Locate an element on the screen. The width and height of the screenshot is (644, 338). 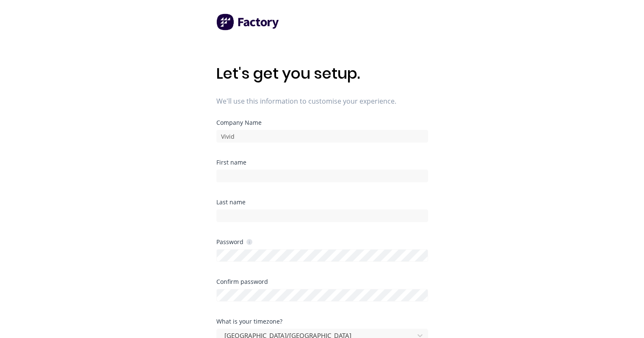
span: We'll use this information to customise your experience. is located at coordinates (322, 101).